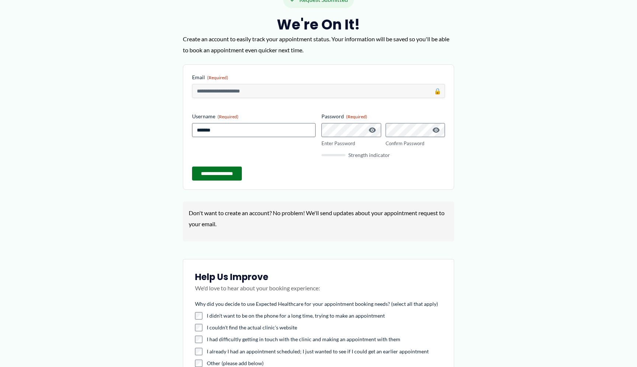 This screenshot has height=367, width=637. I want to click on h2: We're On It!, so click(319, 24).